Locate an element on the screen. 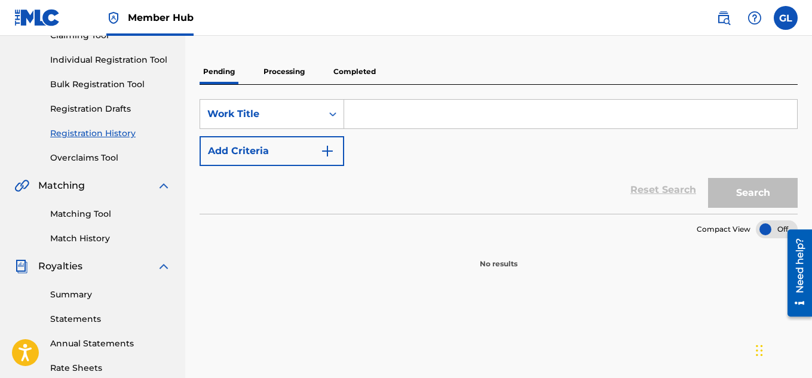 This screenshot has height=378, width=812. div: Drag is located at coordinates (759, 351).